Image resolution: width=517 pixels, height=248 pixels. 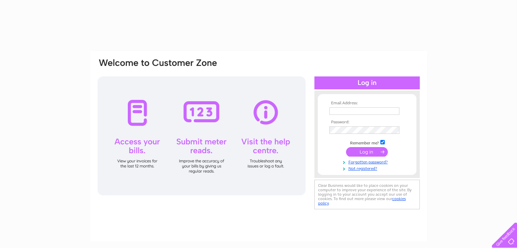 What do you see at coordinates (367, 161) in the screenshot?
I see `a: Forgotten password?` at bounding box center [367, 161].